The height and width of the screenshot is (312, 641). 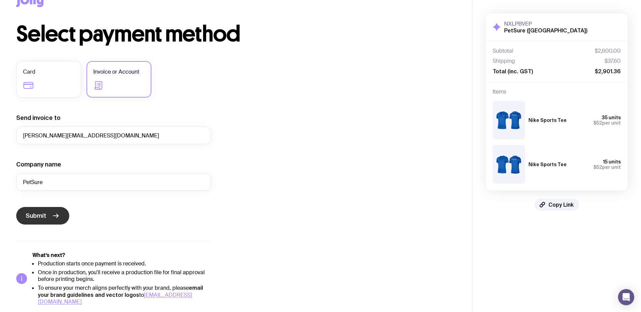 I want to click on h5: What’s next?, so click(x=122, y=256).